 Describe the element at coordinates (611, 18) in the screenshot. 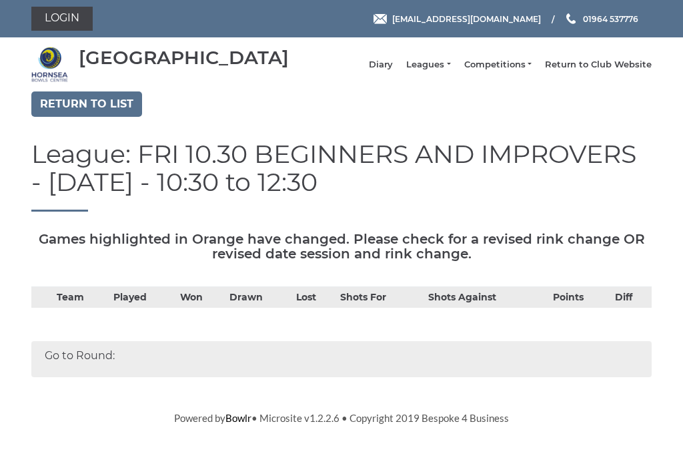

I see `span: 01964 537776` at that location.